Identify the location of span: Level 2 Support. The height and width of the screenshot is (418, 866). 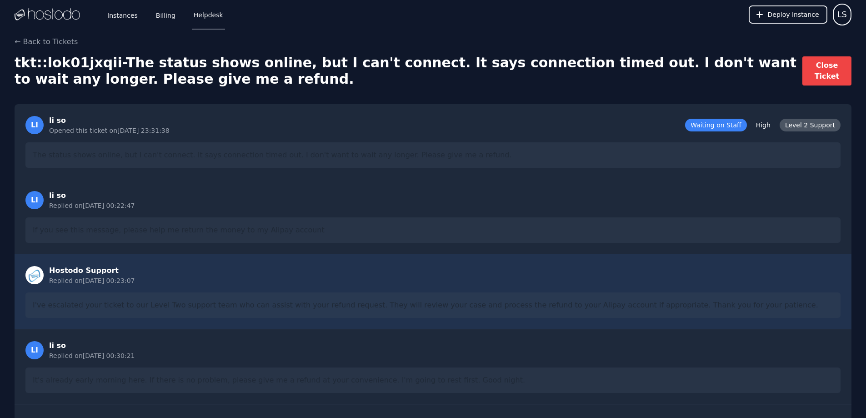
(810, 125).